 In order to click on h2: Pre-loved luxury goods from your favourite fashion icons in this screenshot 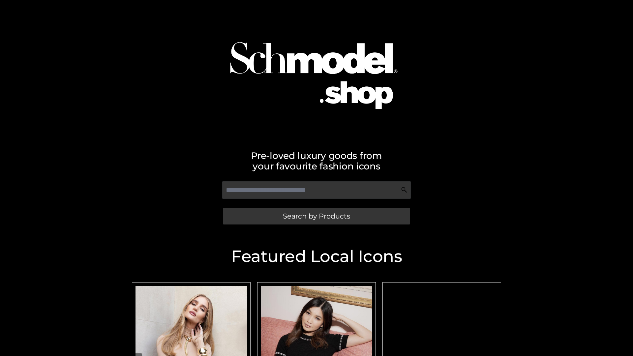, I will do `click(317, 161)`.